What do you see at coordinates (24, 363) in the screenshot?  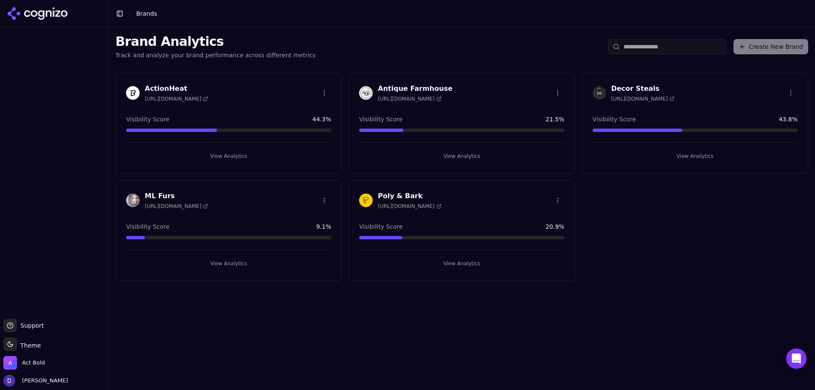 I see `button: Open organization switcher` at bounding box center [24, 363].